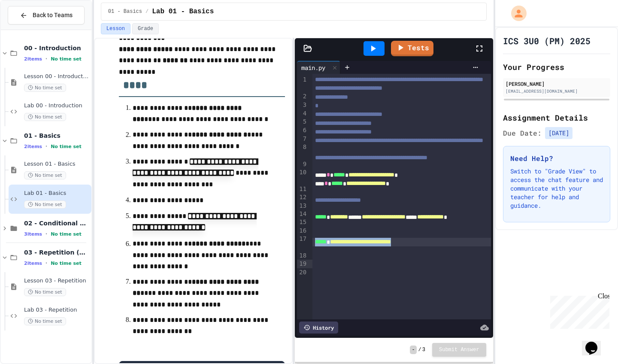 The height and width of the screenshot is (364, 618). Describe the element at coordinates (57, 252) in the screenshot. I see `span: 03 - Repetition (while and for)` at that location.